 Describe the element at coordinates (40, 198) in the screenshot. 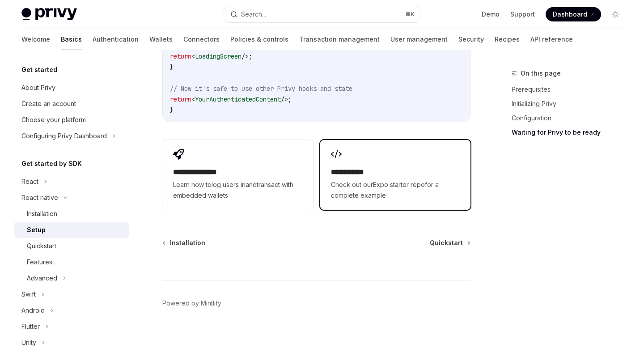

I see `div: React native` at that location.